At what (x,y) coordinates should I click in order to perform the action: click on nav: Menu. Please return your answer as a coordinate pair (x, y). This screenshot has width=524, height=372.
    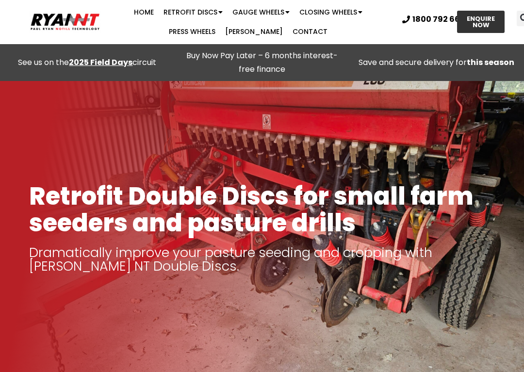
    Looking at the image, I should click on (248, 22).